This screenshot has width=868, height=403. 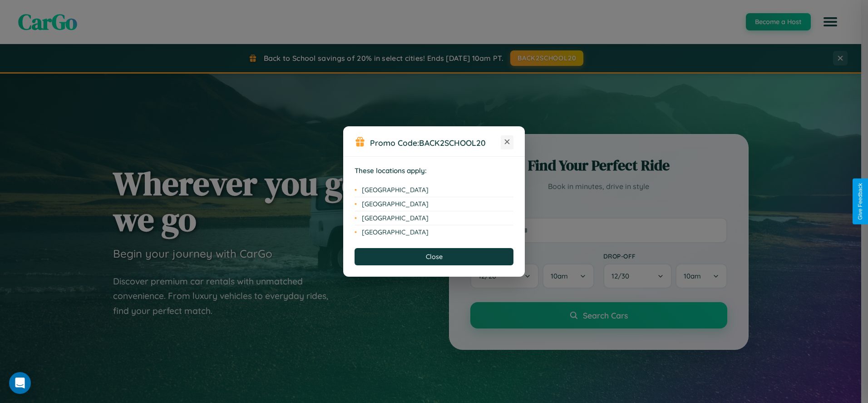 I want to click on strong: These locations apply:, so click(x=390, y=170).